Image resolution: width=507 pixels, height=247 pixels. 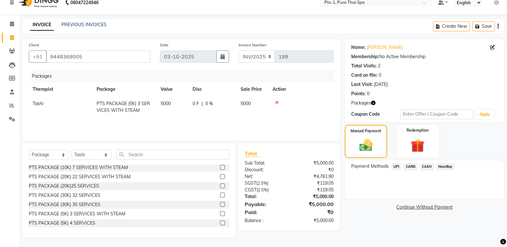 I want to click on label: Invoice Number, so click(x=252, y=45).